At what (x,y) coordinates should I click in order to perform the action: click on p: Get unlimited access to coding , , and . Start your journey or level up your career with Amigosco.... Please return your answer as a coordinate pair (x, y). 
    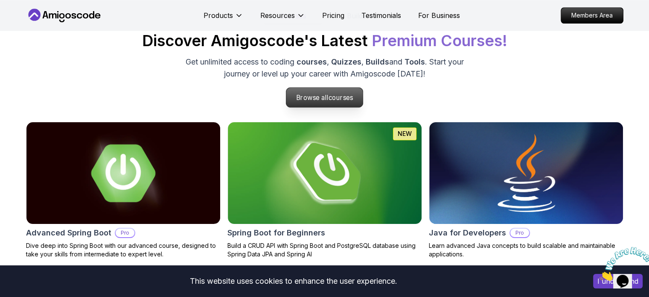
    Looking at the image, I should click on (325, 68).